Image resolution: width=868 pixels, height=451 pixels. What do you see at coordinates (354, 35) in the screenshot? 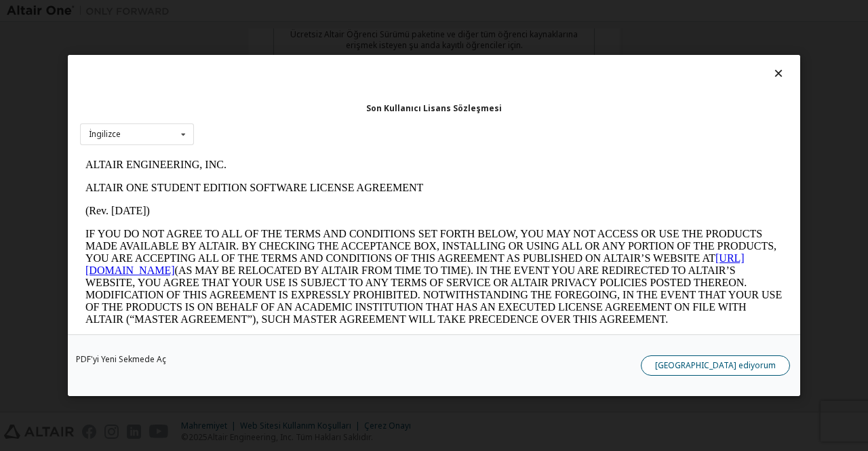
I see `p: ALTAIR ONE STUDENT EDITION SOFTWARE LICENSE AGREEMENT` at bounding box center [354, 35].